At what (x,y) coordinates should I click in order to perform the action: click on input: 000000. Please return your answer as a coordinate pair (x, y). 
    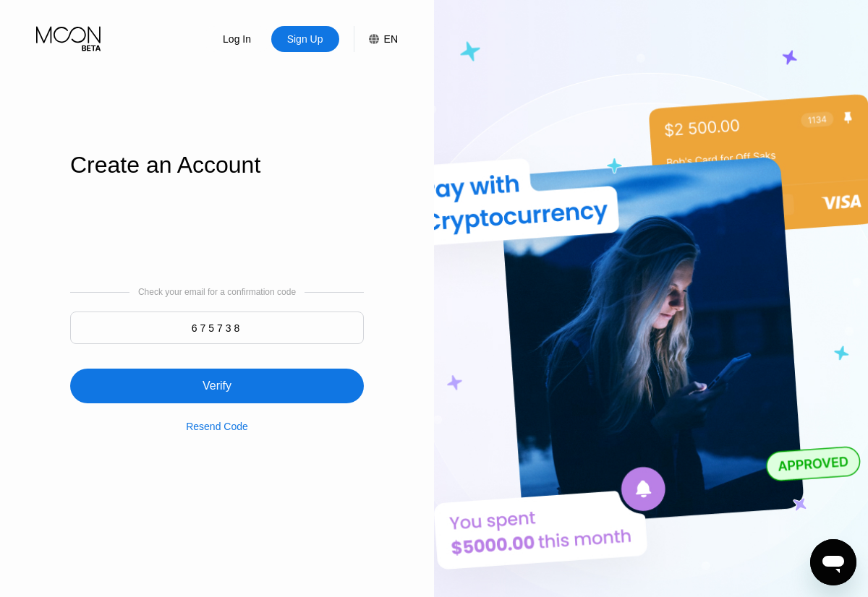
    Looking at the image, I should click on (217, 327).